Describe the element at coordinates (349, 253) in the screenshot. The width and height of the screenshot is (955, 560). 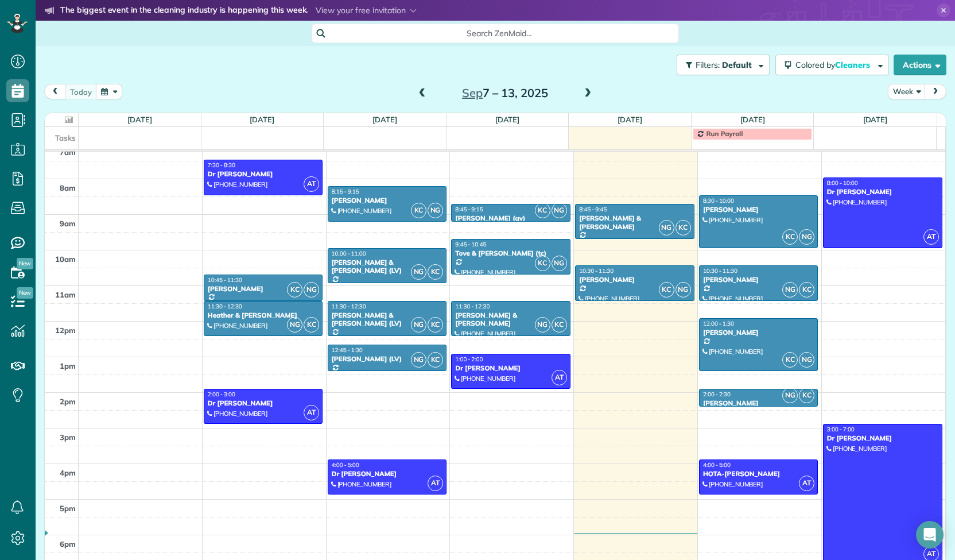
I see `span: 10:00 - 11:00` at that location.